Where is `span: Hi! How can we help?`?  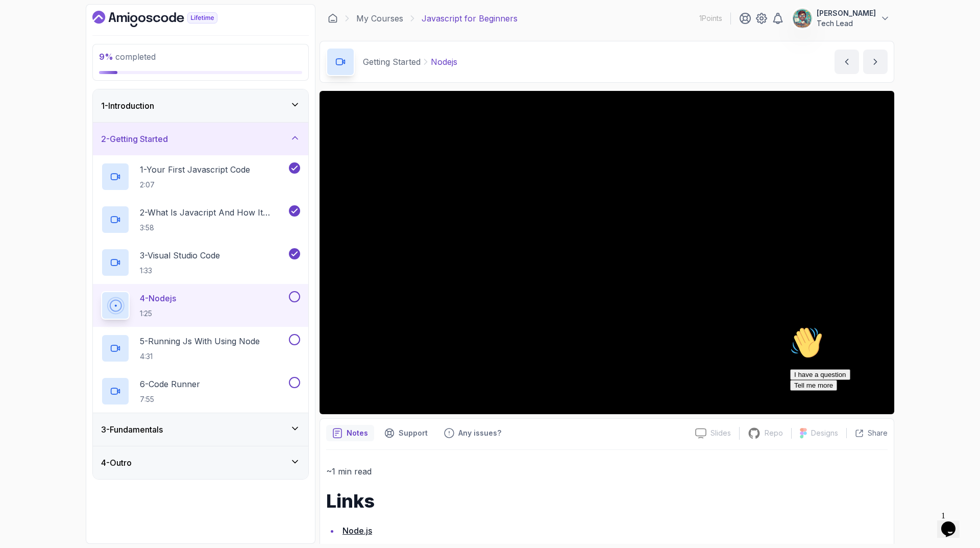
span: Hi! How can we help? is located at coordinates (53, 34).